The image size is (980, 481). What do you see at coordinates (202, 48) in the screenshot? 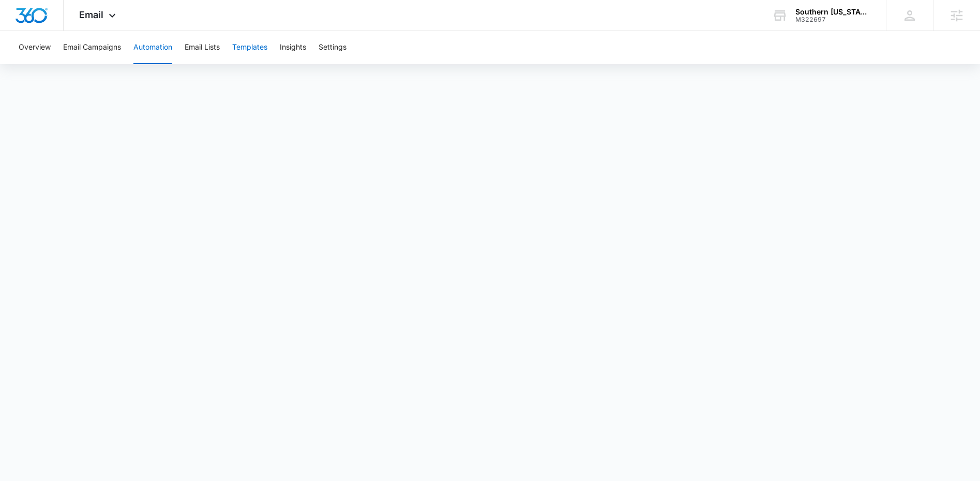
I see `button: Email Lists` at bounding box center [202, 48].